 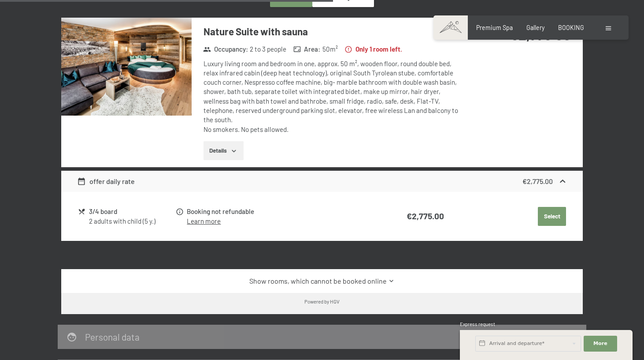 I want to click on div: offer daily rate, so click(x=106, y=181).